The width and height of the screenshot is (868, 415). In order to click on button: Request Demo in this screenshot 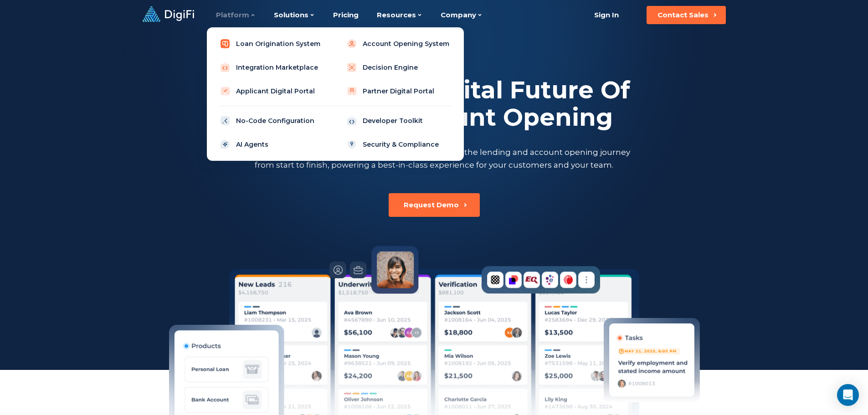, I will do `click(434, 205)`.